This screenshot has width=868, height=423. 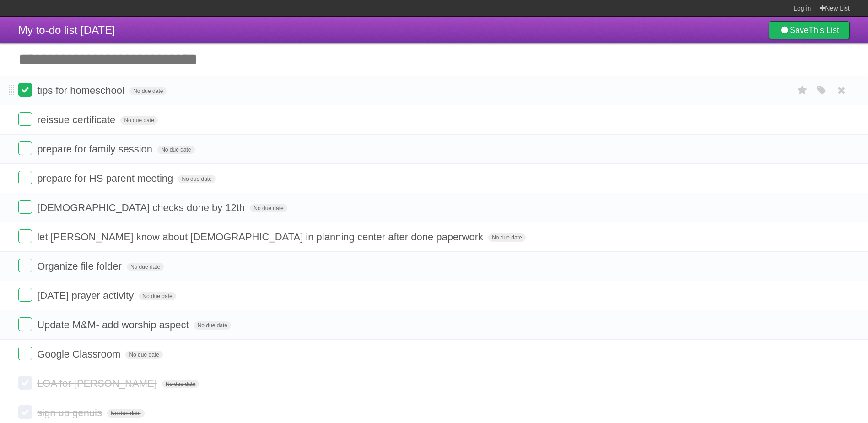 What do you see at coordinates (803, 90) in the screenshot?
I see `label: Star task` at bounding box center [803, 90].